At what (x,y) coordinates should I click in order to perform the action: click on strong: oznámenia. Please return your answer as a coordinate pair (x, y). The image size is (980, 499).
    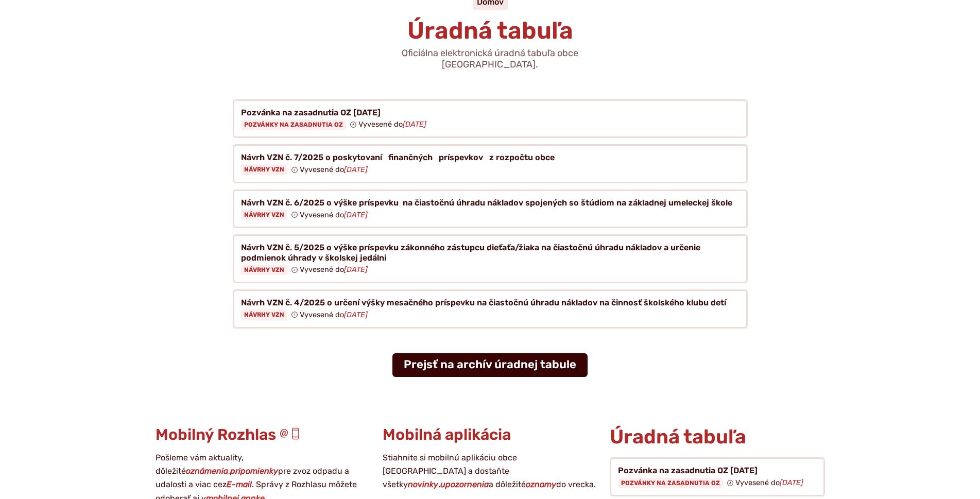
    Looking at the image, I should click on (207, 471).